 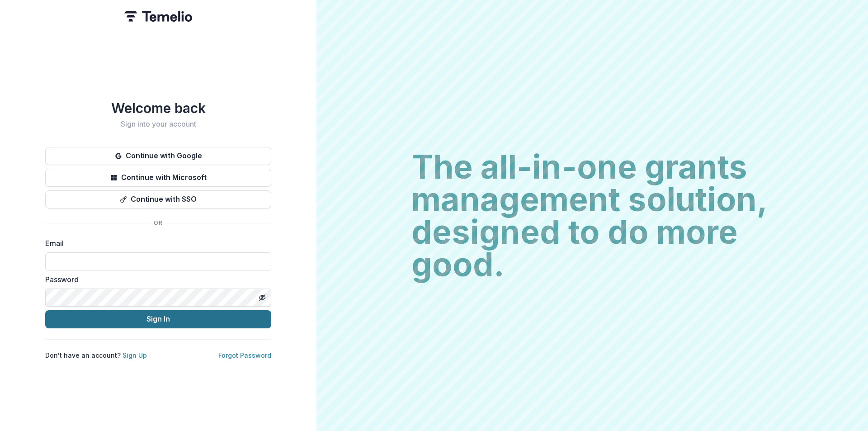 I want to click on button: Continue with Google, so click(x=158, y=156).